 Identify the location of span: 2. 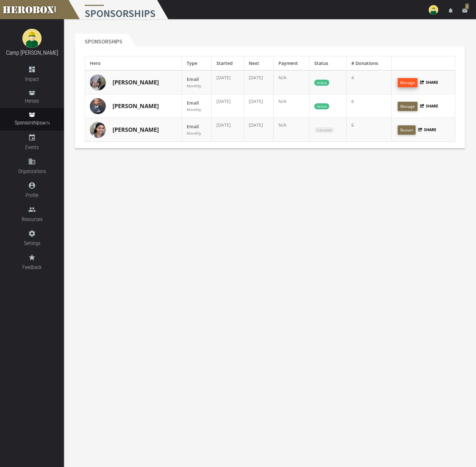
(467, 6).